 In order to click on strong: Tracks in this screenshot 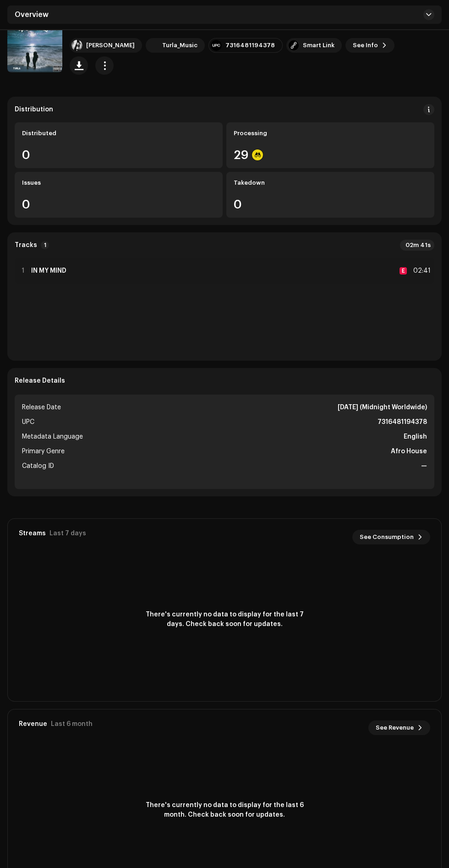, I will do `click(26, 245)`.